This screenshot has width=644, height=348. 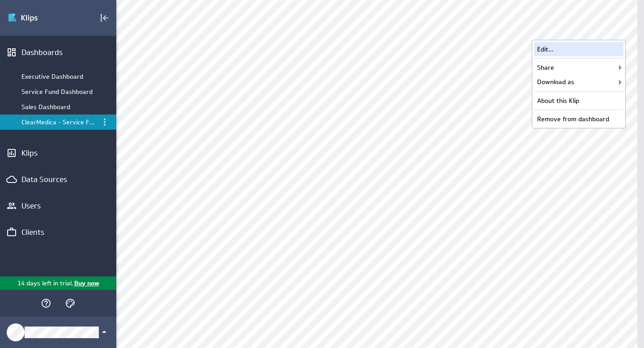 What do you see at coordinates (58, 122) in the screenshot?
I see `div: ClearMedica - Service Fund Dashboard` at bounding box center [58, 122].